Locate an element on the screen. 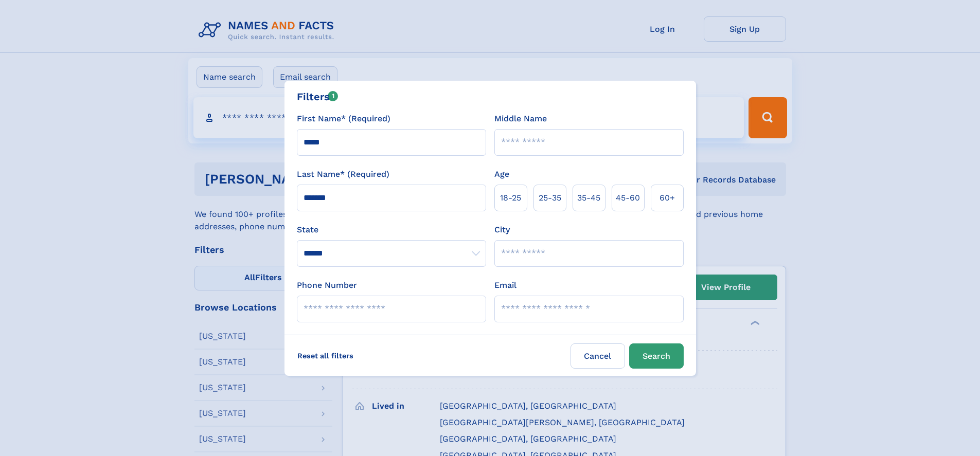 The height and width of the screenshot is (456, 980). span: 35‑45 is located at coordinates (589, 198).